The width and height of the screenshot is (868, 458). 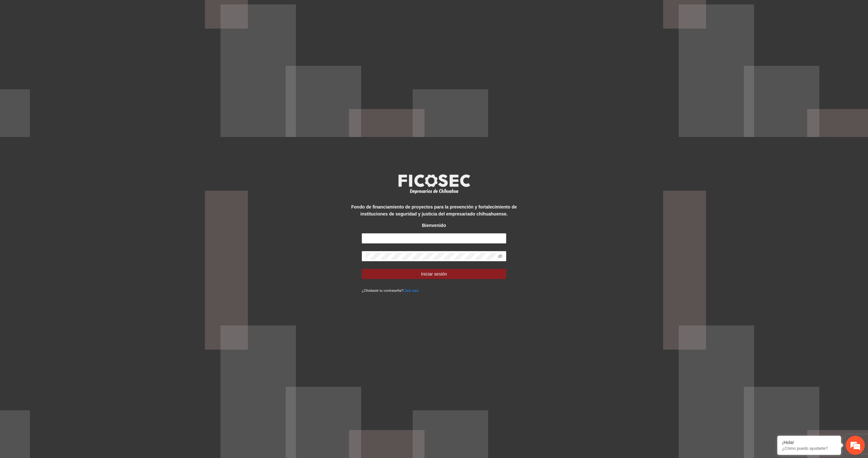 What do you see at coordinates (390, 290) in the screenshot?
I see `small: ¿Olvidaste tu contraseña?` at bounding box center [390, 290].